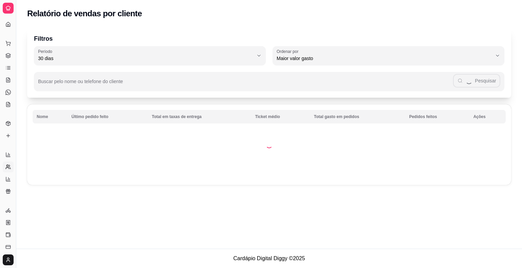  Describe the element at coordinates (384, 58) in the screenshot. I see `span: Maior valor gasto` at that location.